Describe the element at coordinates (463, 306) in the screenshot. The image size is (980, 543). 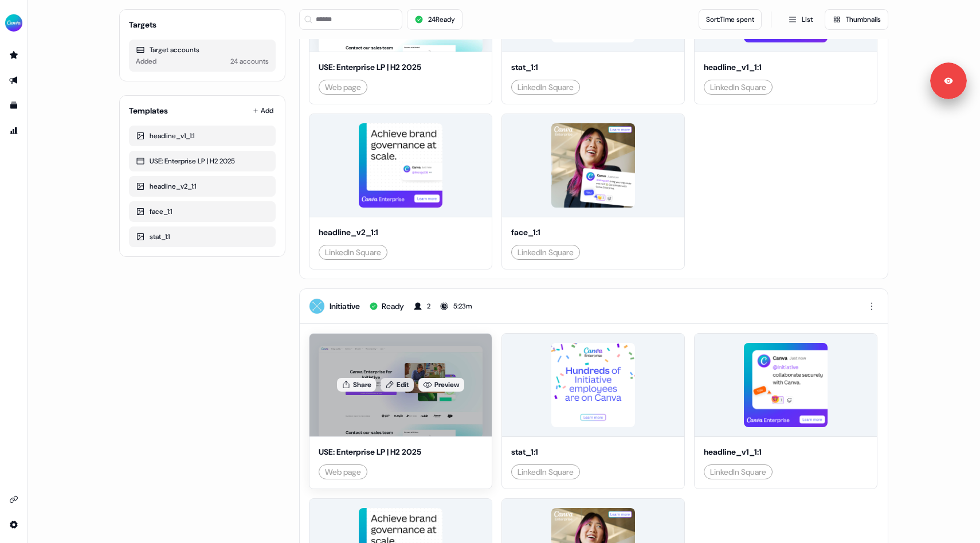
I see `div: 5:23m` at that location.